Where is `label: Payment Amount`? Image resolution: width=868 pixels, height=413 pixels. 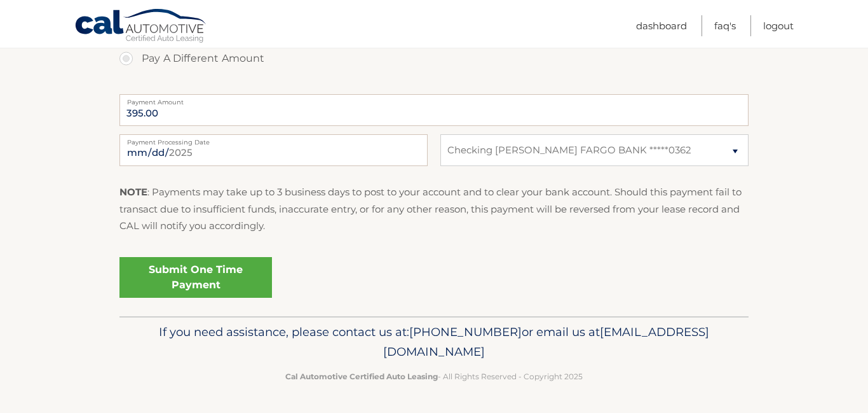 label: Payment Amount is located at coordinates (434, 99).